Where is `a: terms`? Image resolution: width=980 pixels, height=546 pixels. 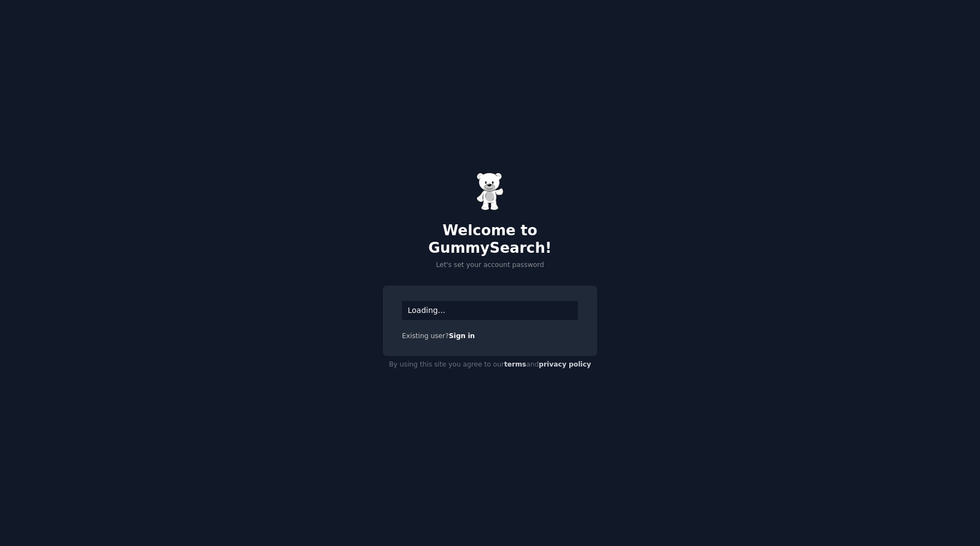
a: terms is located at coordinates (515, 364).